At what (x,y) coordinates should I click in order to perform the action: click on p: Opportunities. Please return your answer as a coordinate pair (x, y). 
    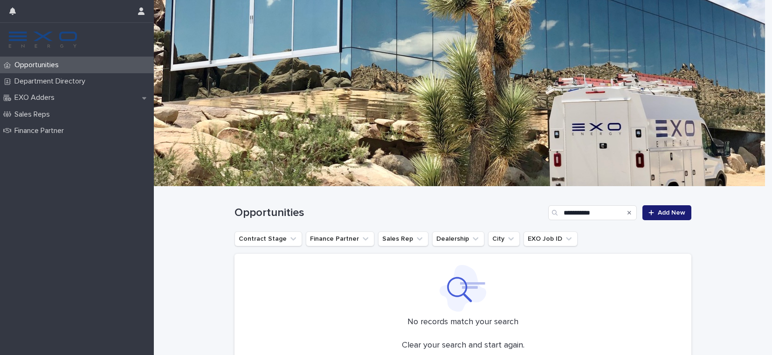
    Looking at the image, I should click on (38, 65).